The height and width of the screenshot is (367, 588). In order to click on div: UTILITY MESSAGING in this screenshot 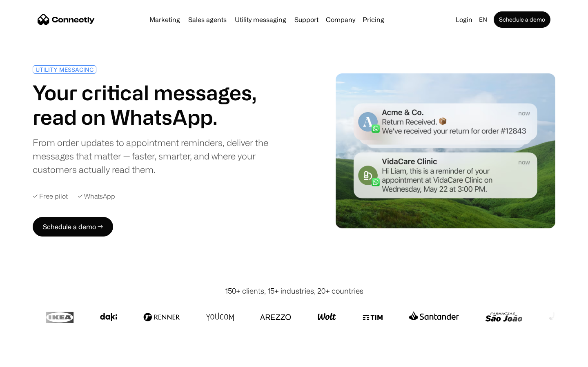, I will do `click(65, 69)`.